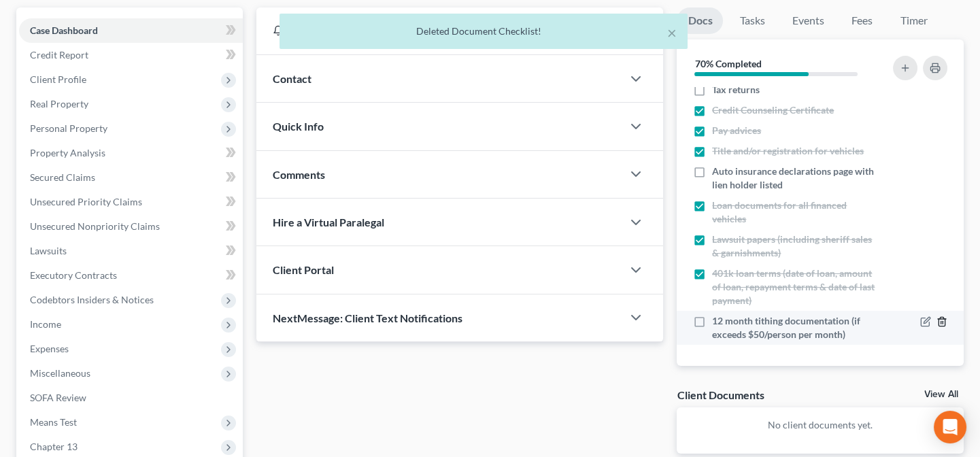 This screenshot has height=457, width=980. What do you see at coordinates (59, 55) in the screenshot?
I see `span: Credit Report` at bounding box center [59, 55].